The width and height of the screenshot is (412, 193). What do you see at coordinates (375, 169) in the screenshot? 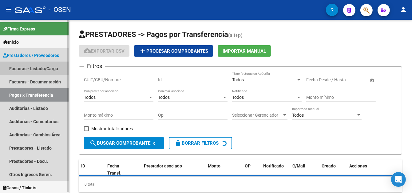
I see `datatable-header-cell: Acciones` at bounding box center [375, 169].